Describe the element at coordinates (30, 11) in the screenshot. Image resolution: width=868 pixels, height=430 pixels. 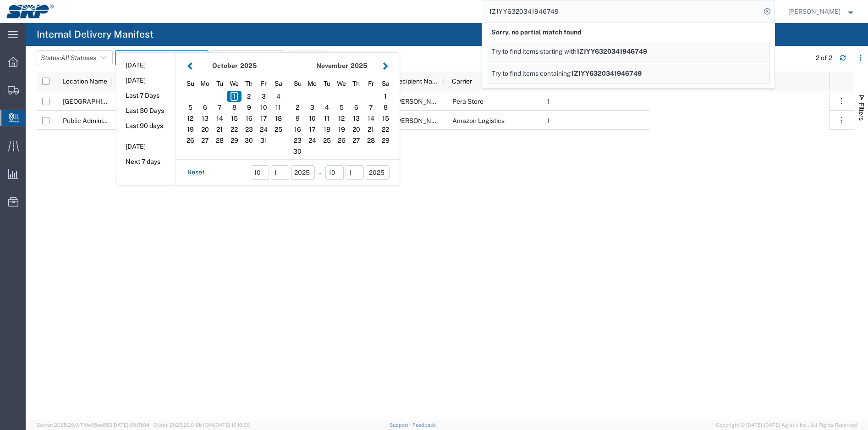
I see `img: logo` at that location.